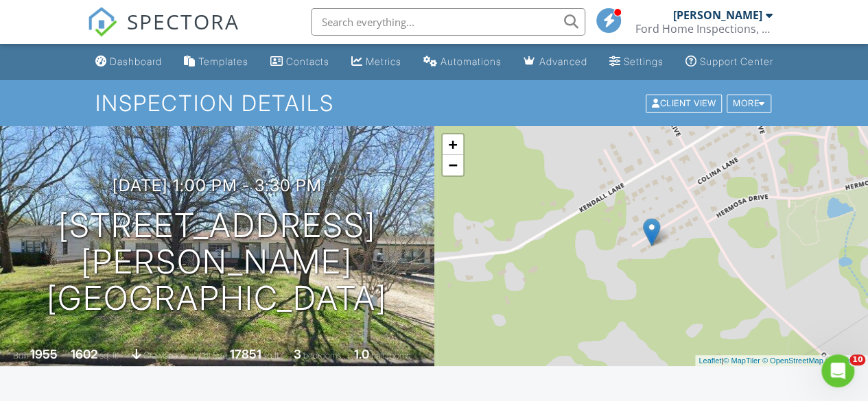 This screenshot has height=401, width=868. Describe the element at coordinates (246, 354) in the screenshot. I see `div: 17851` at that location.